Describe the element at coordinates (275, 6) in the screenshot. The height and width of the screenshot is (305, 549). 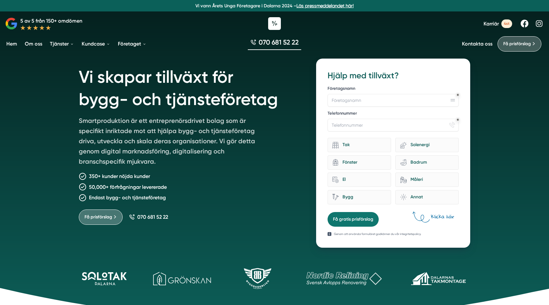
I see `p: Vi vann Årets Unga Företagare i Dalarna 2024 –` at that location.